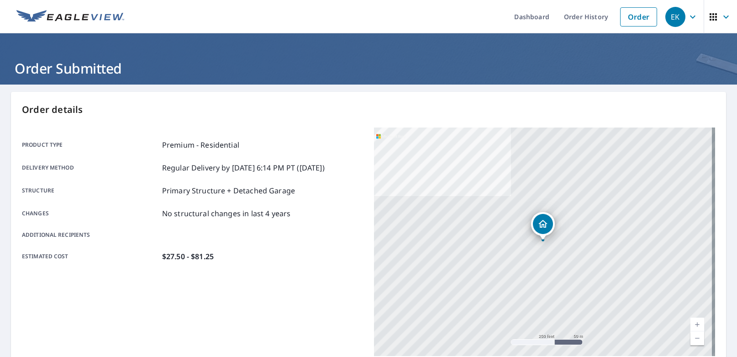 This screenshot has height=357, width=737. I want to click on div: Dropped pin, building 1, Residential property, 13202 36th St SW Belfield, ND 58622, so click(543, 226).